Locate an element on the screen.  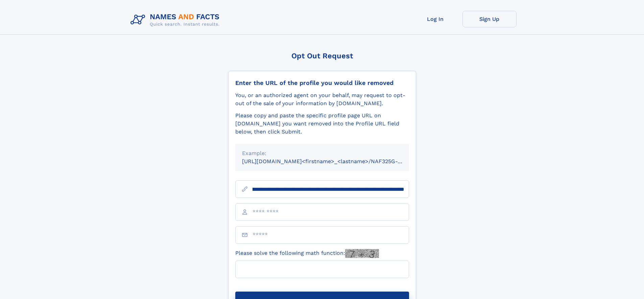
div: You, or an authorized agent on your behalf, may request to opt-out of the sale of your informatio... is located at coordinates (322, 100).